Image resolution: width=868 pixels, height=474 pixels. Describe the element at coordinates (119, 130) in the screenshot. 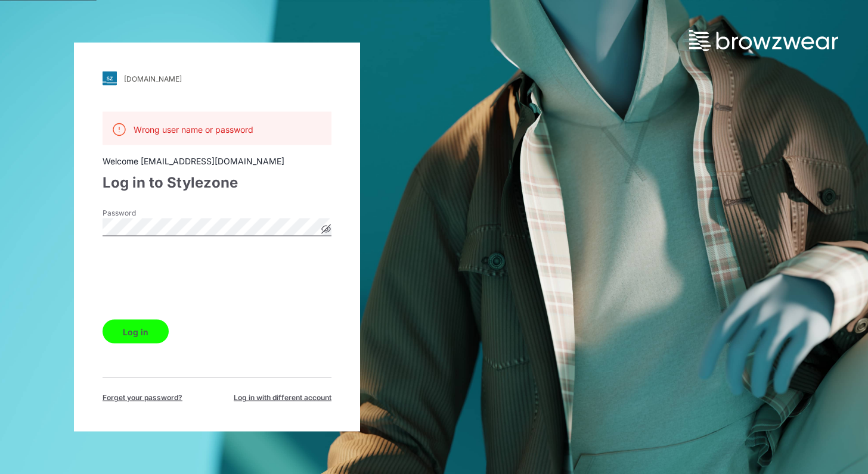

I see `img: svg+xml;base64,PHN2ZyB3aWR0aD0iMjQiIGhlaWdodD0iMjQiIHZpZXdCb3g9IjAgMCAyNCAyNCIgZmlsbD0ibm9uZSIgeG...` at that location.